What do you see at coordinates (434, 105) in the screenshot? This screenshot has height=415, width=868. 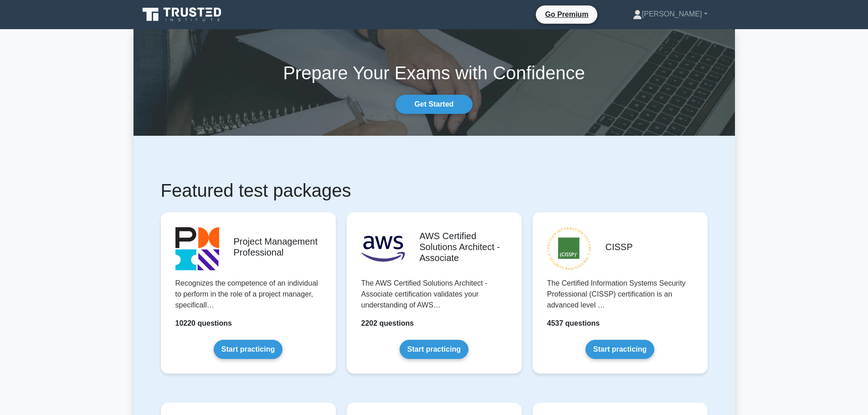 I see `a: Get Started` at bounding box center [434, 105].